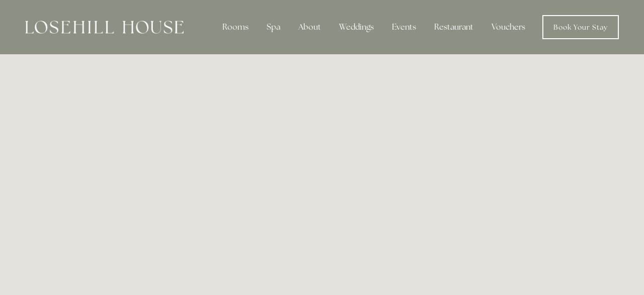 Image resolution: width=644 pixels, height=295 pixels. Describe the element at coordinates (454, 27) in the screenshot. I see `div: Restaurant` at that location.